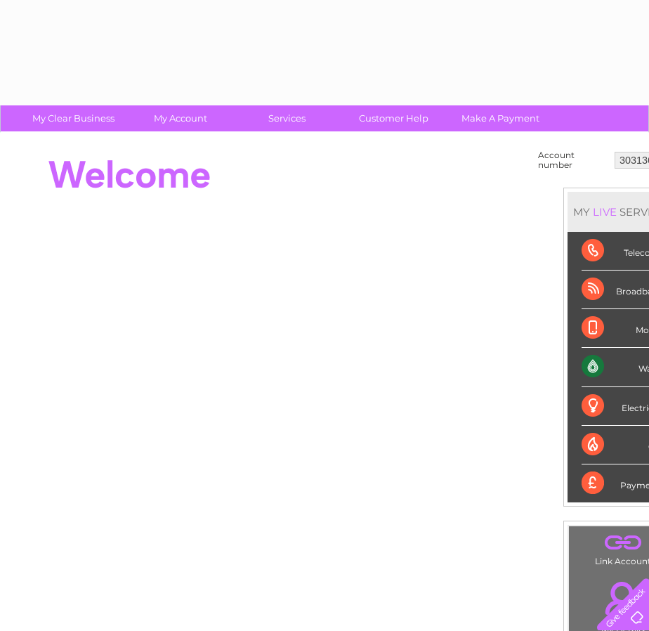  I want to click on div: LIVE, so click(605, 212).